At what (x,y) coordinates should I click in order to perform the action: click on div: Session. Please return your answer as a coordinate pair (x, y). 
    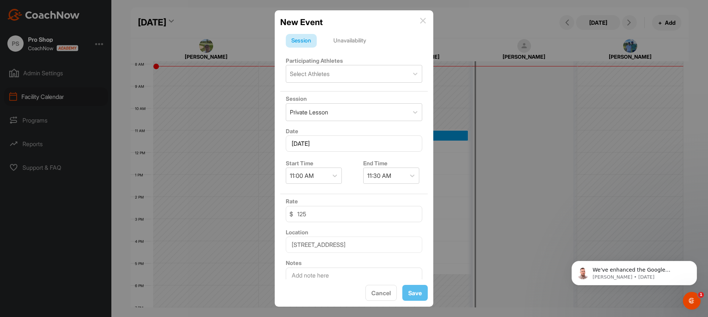
    Looking at the image, I should click on (301, 41).